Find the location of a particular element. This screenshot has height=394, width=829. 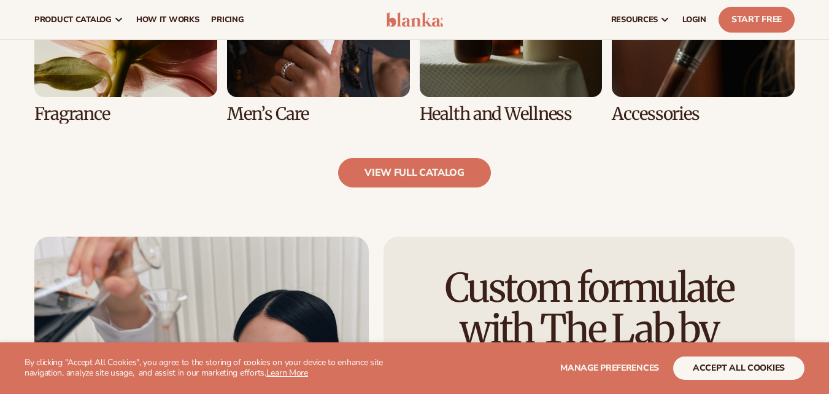

a: Learn More is located at coordinates (287, 372).